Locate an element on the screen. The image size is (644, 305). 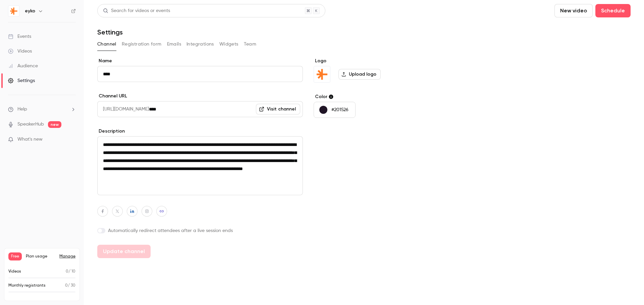
a: Manage is located at coordinates (67, 257).